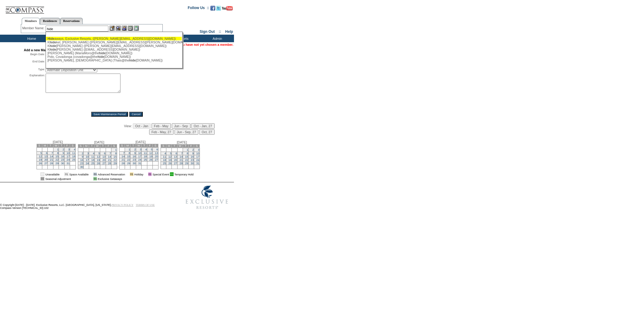 The width and height of the screenshot is (644, 321). I want to click on a: 2, so click(82, 154).